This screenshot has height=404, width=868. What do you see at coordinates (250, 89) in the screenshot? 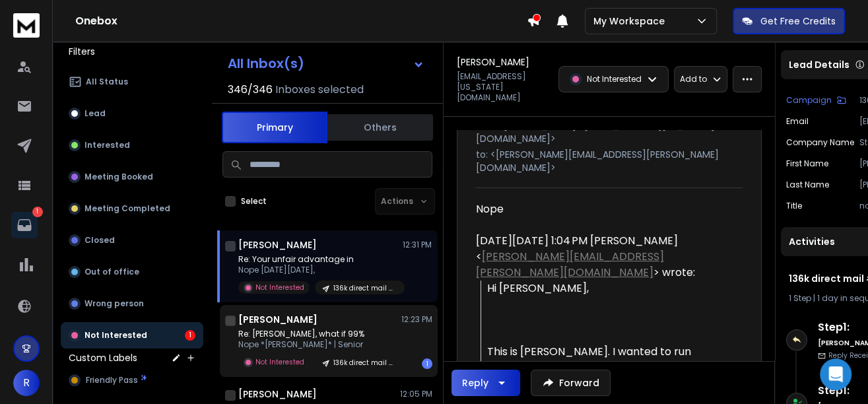
I see `span: 346 / 346` at bounding box center [250, 89].